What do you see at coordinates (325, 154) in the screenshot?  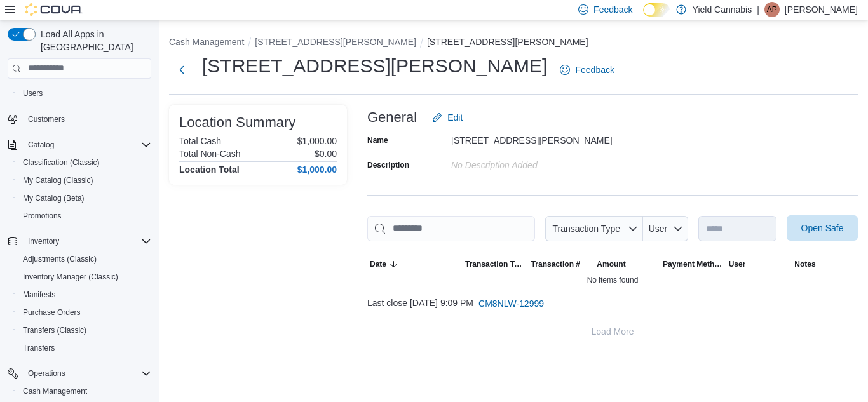 I see `p: $0.00` at bounding box center [325, 154].